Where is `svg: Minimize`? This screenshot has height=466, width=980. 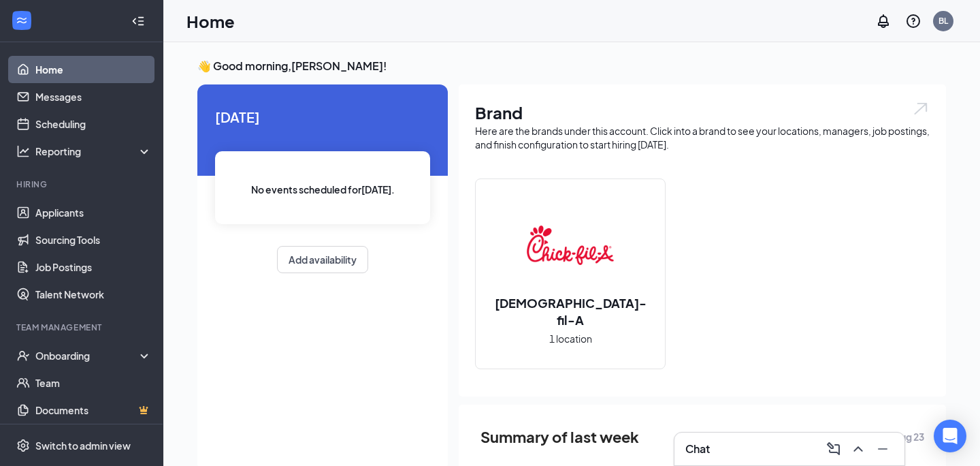
svg: Minimize is located at coordinates (882, 449).